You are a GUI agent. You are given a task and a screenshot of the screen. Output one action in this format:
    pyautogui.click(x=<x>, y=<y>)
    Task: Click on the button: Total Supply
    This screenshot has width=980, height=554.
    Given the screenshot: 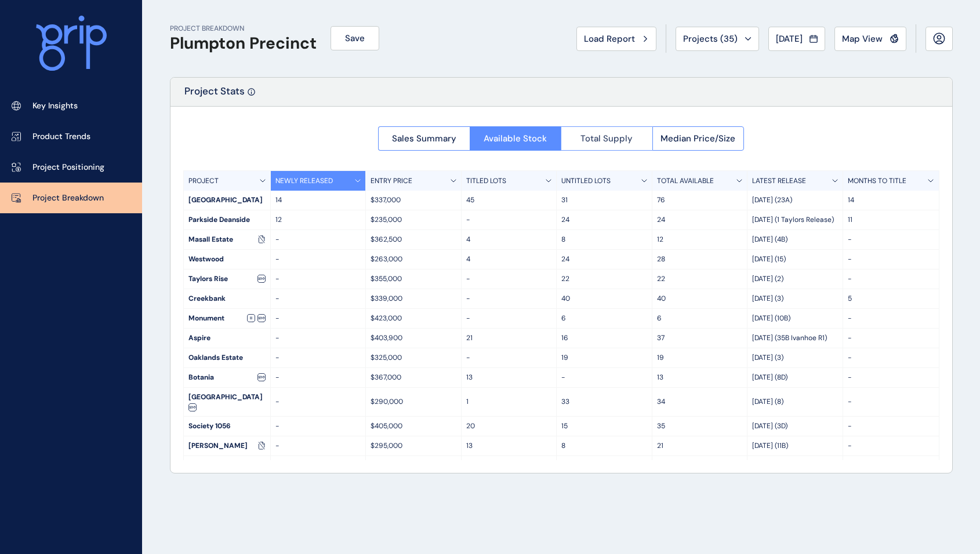 What is the action you would take?
    pyautogui.click(x=606, y=138)
    